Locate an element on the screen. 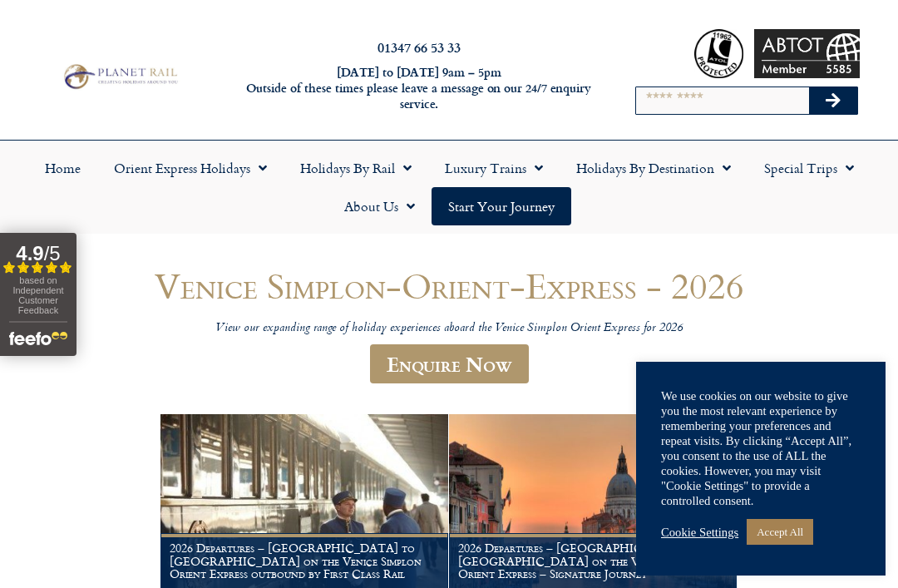 The height and width of the screenshot is (588, 898). img: Planet Rail Train Holidays Logo is located at coordinates (119, 76).